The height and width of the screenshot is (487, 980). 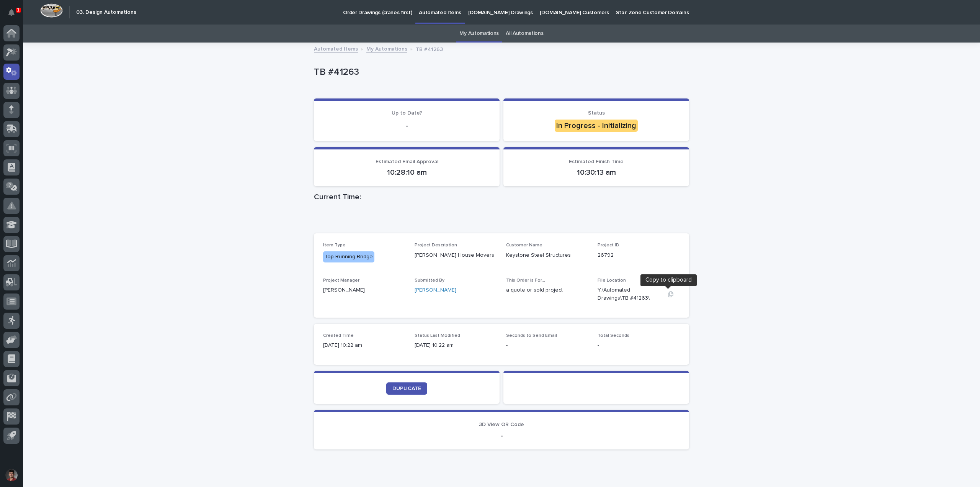 What do you see at coordinates (612, 280) in the screenshot?
I see `span: File Location` at bounding box center [612, 280].